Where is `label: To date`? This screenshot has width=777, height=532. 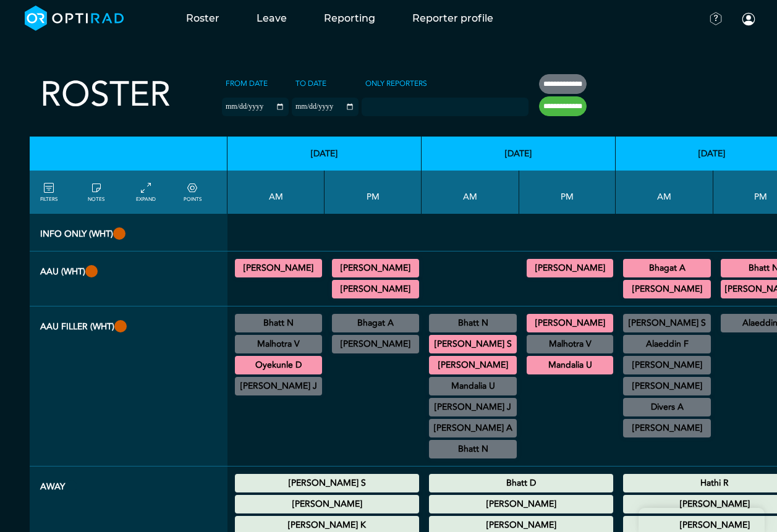
label: To date is located at coordinates (311, 84).